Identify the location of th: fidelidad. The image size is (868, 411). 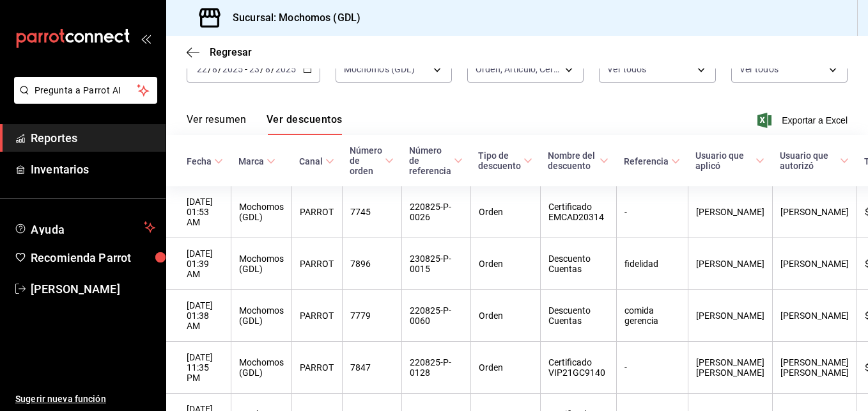
(652, 263).